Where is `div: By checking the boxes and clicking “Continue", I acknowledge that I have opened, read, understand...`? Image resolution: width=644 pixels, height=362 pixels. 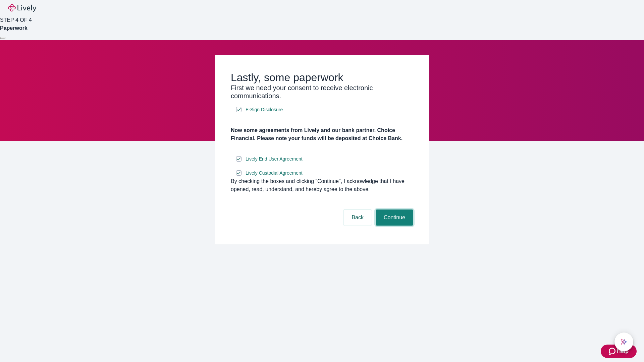 div: By checking the boxes and clicking “Continue", I acknowledge that I have opened, read, understand... is located at coordinates (322, 185).